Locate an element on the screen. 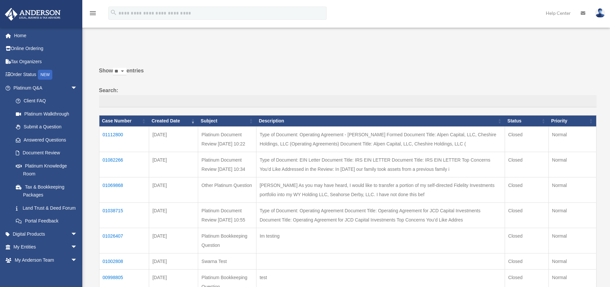 The image size is (610, 287). img: Anderson Advisors Platinum Portal is located at coordinates (33, 14).